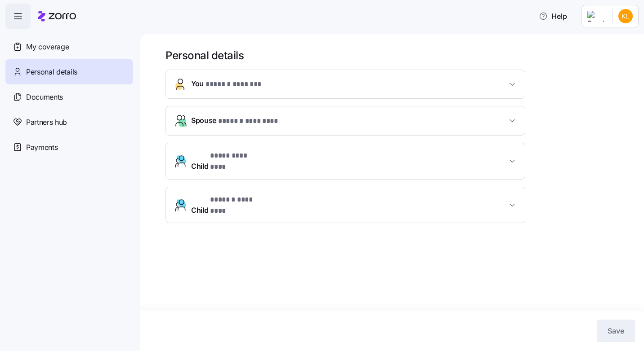  Describe the element at coordinates (46, 122) in the screenshot. I see `span: Partners hub` at that location.